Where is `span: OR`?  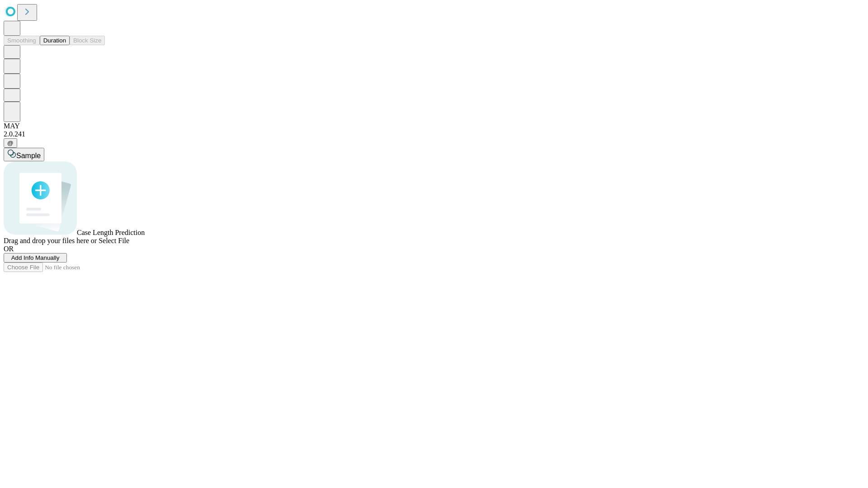
span: OR is located at coordinates (8, 249).